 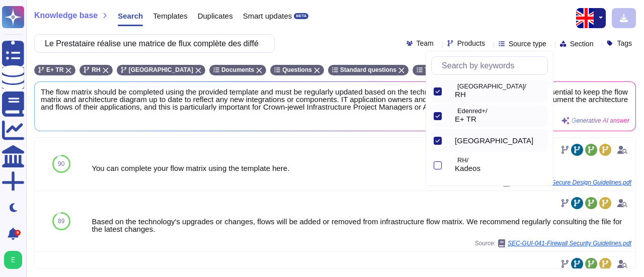 What do you see at coordinates (582, 44) in the screenshot?
I see `span: Section` at bounding box center [582, 44].